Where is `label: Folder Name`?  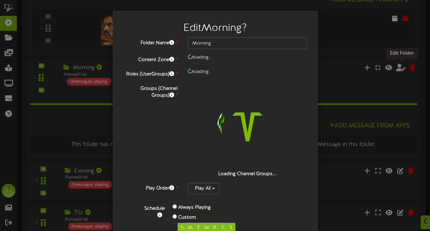
label: Folder Name is located at coordinates (150, 42).